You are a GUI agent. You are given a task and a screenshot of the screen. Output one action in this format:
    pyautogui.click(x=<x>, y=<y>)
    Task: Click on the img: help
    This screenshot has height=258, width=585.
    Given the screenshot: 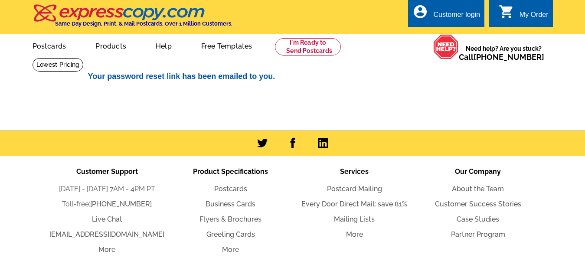 What is the action you would take?
    pyautogui.click(x=446, y=47)
    